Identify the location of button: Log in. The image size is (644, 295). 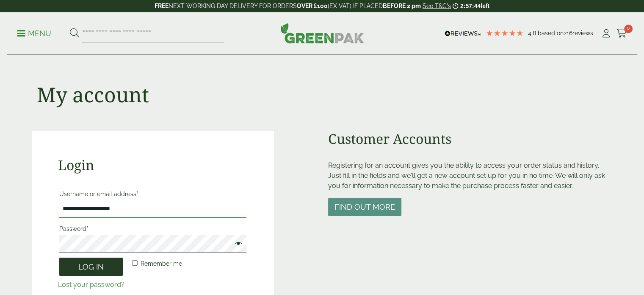
(91, 266).